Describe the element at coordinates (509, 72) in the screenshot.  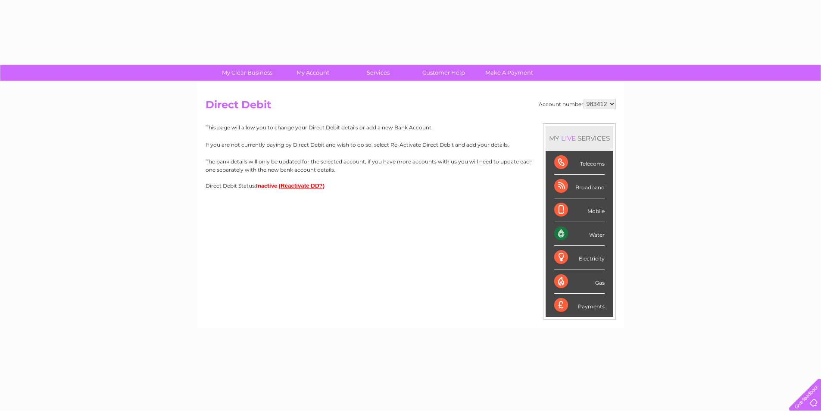
I see `a: Make A Payment` at that location.